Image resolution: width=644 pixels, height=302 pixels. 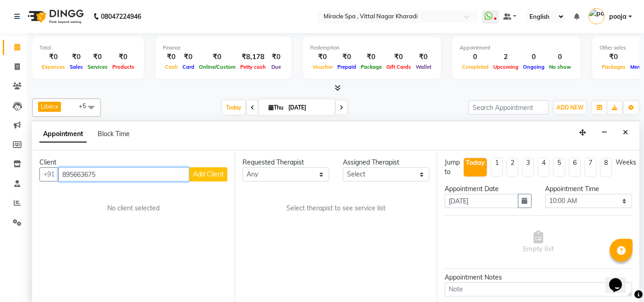 I want to click on span: Upcoming, so click(x=505, y=67).